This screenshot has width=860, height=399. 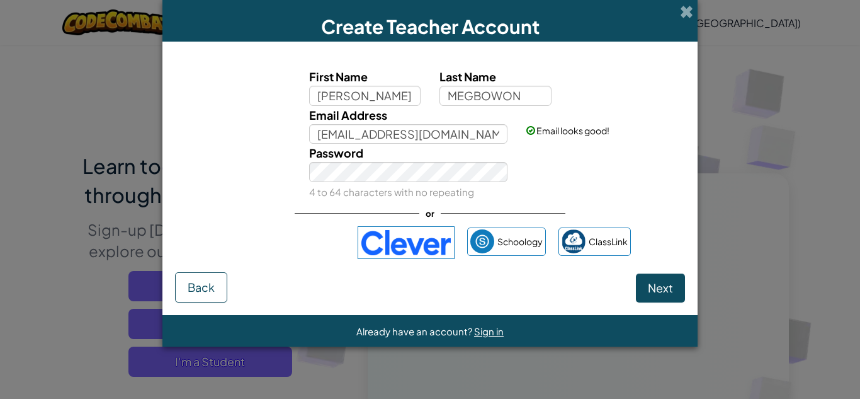 I want to click on button: Back, so click(x=201, y=287).